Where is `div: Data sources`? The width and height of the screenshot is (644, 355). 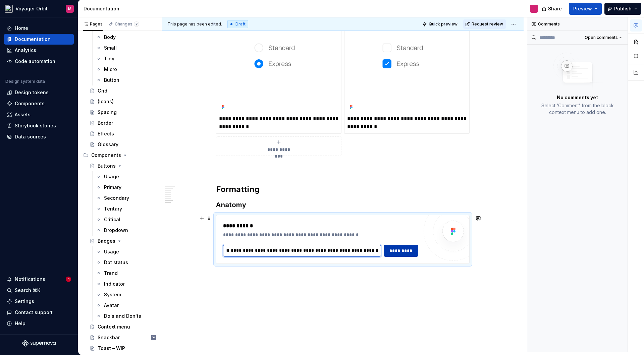
div: Data sources is located at coordinates (30, 137).